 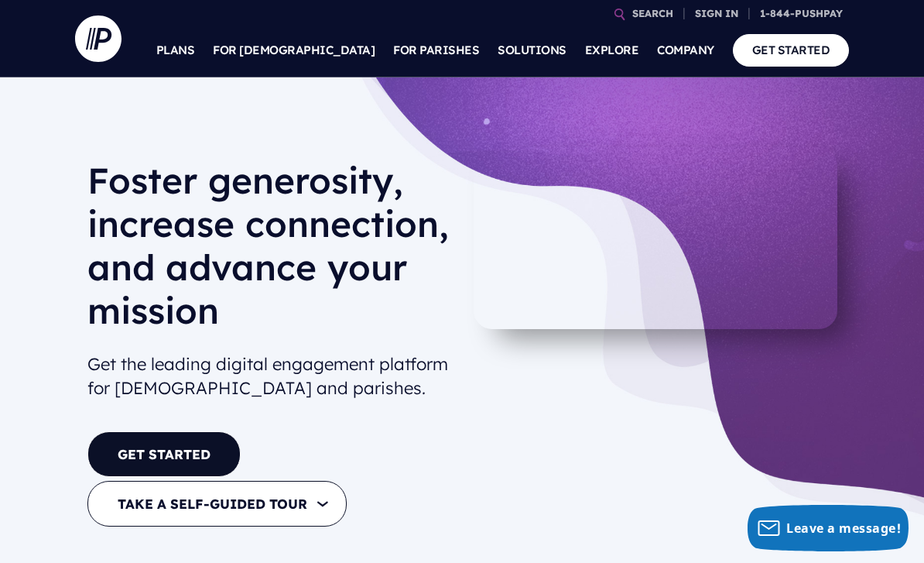 I want to click on button: Leave a message!, so click(x=828, y=528).